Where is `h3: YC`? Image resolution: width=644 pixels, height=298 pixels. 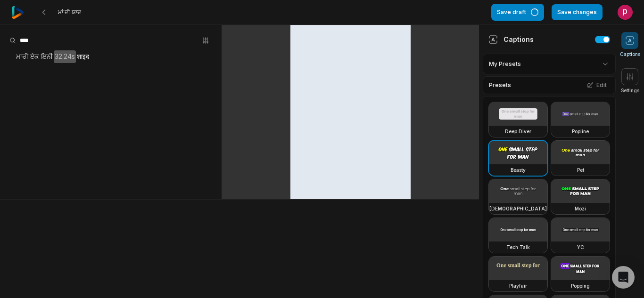
h3: YC is located at coordinates (580, 247).